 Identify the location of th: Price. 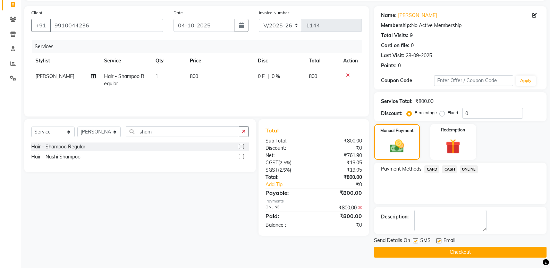
(220, 61).